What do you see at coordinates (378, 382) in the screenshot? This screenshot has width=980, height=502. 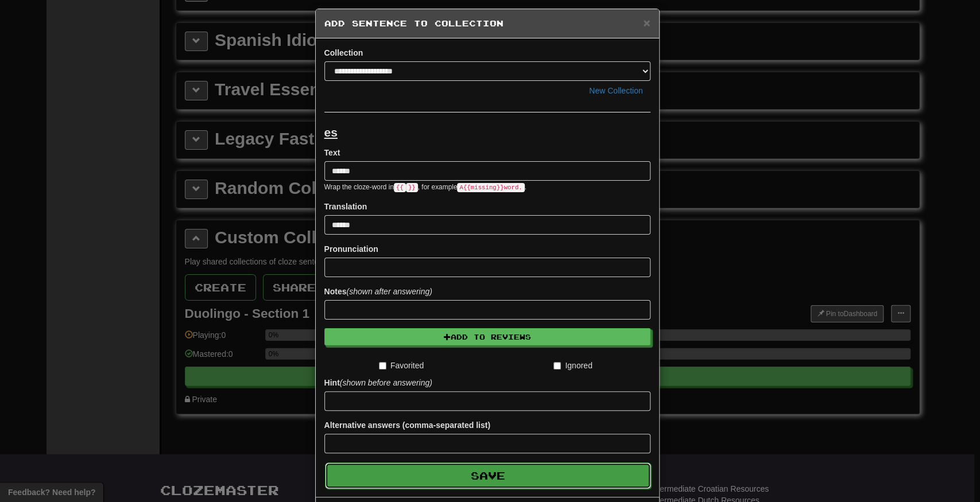 I see `label: Hint` at bounding box center [378, 382].